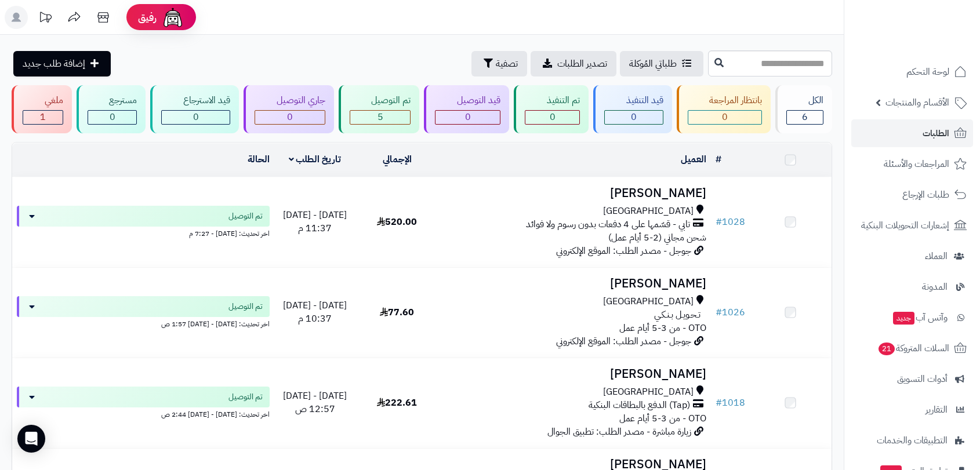 This screenshot has height=470, width=980. I want to click on span: OTO - من 3-5 أيام عمل, so click(663, 328).